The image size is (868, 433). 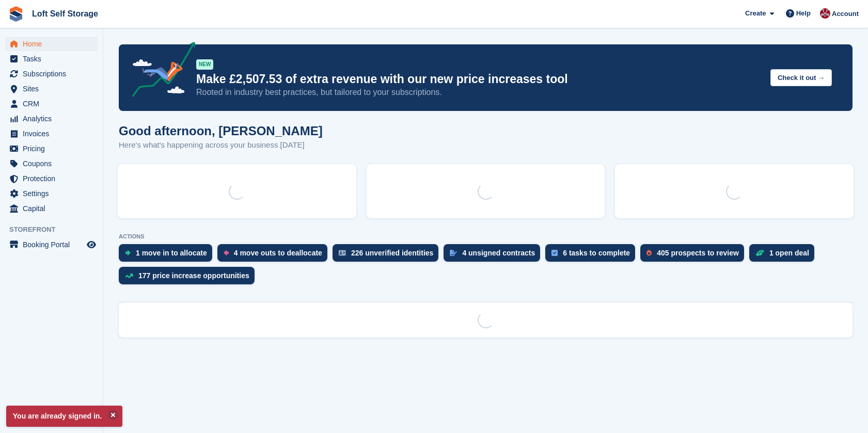 I want to click on a: 1 move in to allocate, so click(x=167, y=255).